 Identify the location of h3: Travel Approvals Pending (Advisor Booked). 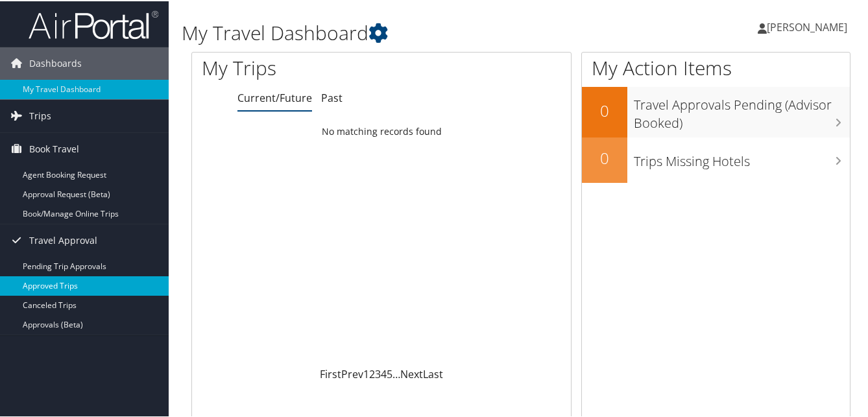
(742, 109).